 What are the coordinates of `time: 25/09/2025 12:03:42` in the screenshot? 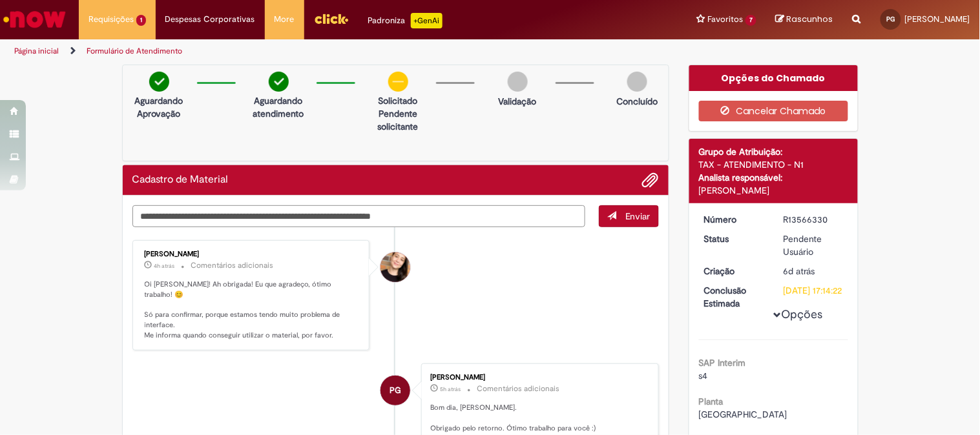 It's located at (799, 271).